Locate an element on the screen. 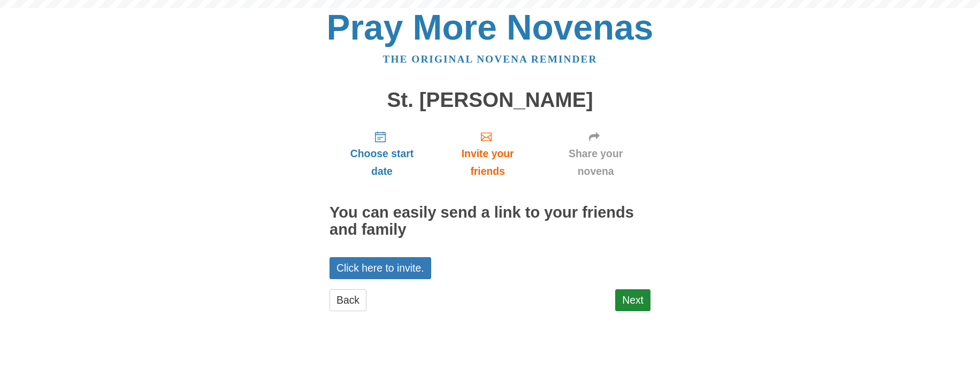 This screenshot has height=370, width=980. span: Invite your friends is located at coordinates (488, 162).